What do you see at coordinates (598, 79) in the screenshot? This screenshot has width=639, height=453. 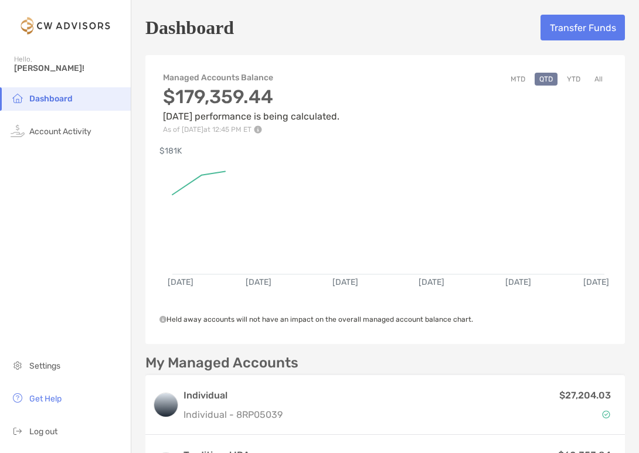 I see `button: All` at bounding box center [598, 79].